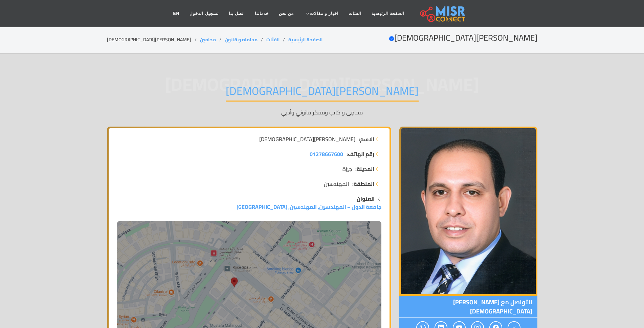  What do you see at coordinates (366, 199) in the screenshot?
I see `strong: العنوان` at bounding box center [366, 199].